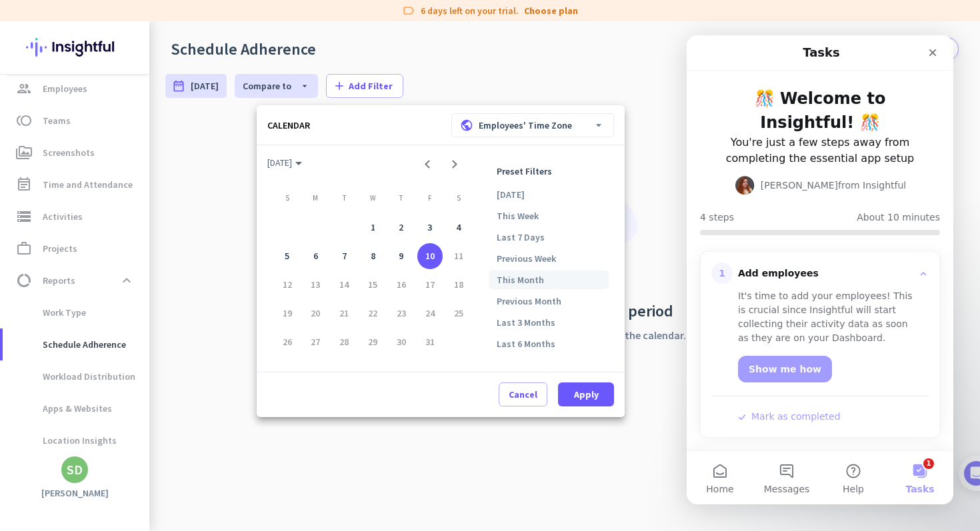 The image size is (980, 531). I want to click on td: October 15, 2025, so click(372, 285).